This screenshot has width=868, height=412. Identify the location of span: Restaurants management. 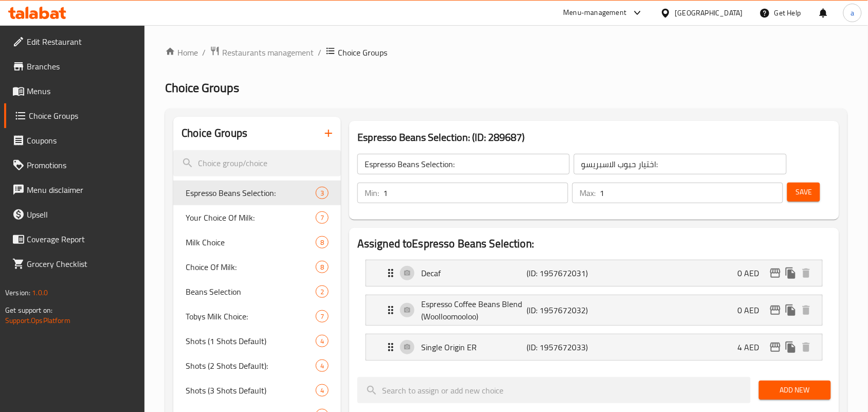
(268, 53).